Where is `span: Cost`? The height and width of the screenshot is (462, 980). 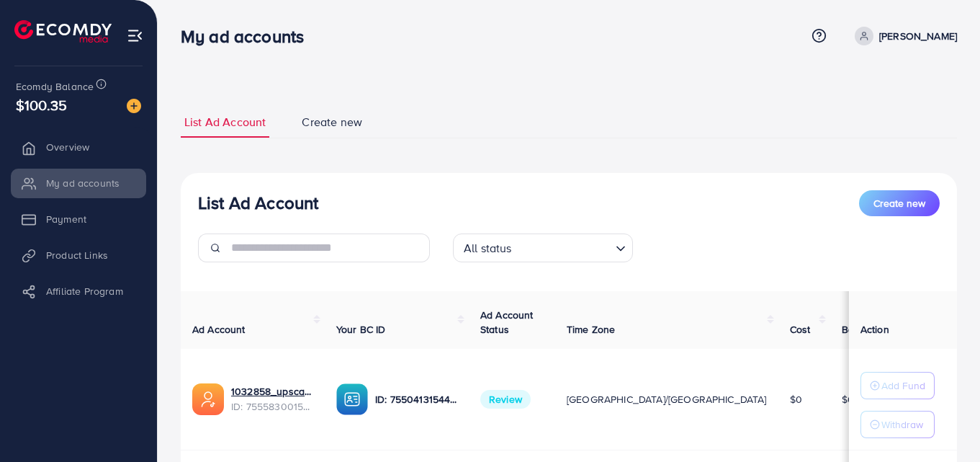
span: Cost is located at coordinates (800, 329).